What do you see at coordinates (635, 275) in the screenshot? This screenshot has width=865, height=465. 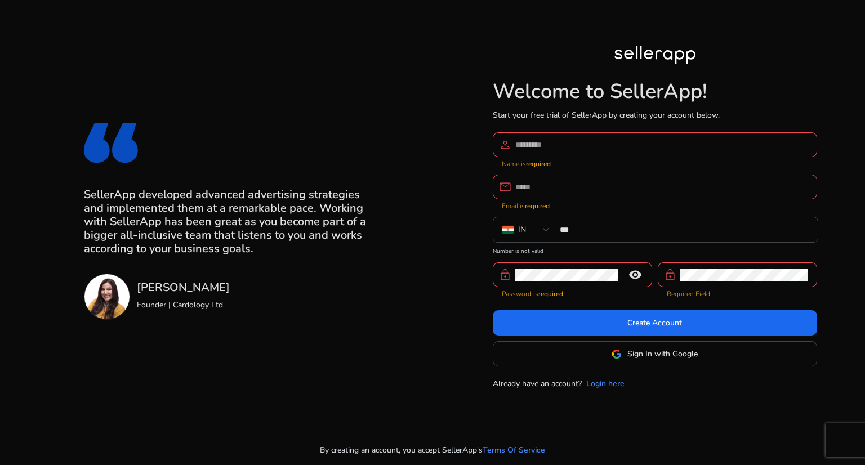 I see `mat-icon: remove_red_eye` at bounding box center [635, 275].